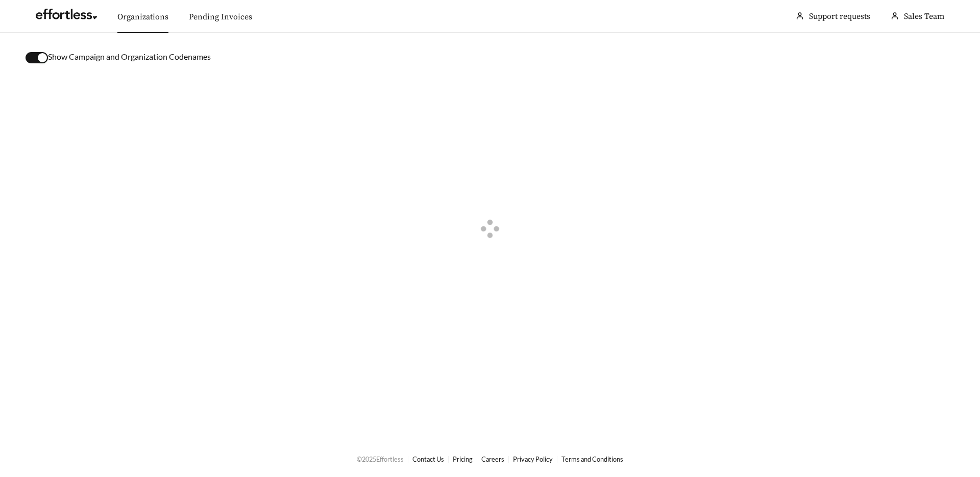  What do you see at coordinates (462, 459) in the screenshot?
I see `a: Pricing` at bounding box center [462, 459].